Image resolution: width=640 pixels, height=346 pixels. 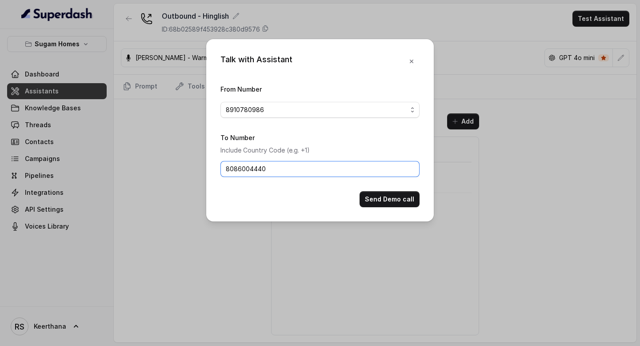 I want to click on p: Include Country Code (e.g. +1), so click(x=320, y=150).